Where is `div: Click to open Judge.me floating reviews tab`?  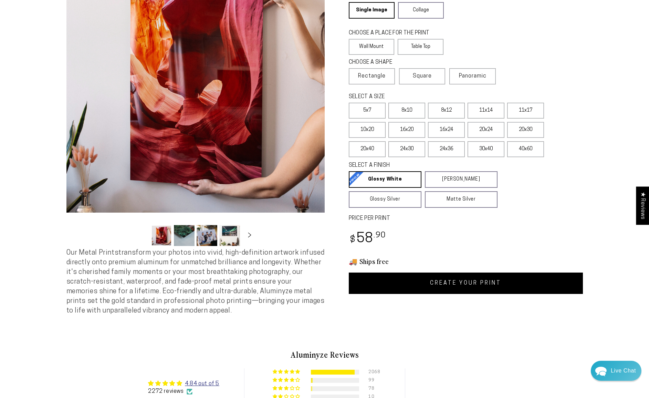 div: Click to open Judge.me floating reviews tab is located at coordinates (642, 205).